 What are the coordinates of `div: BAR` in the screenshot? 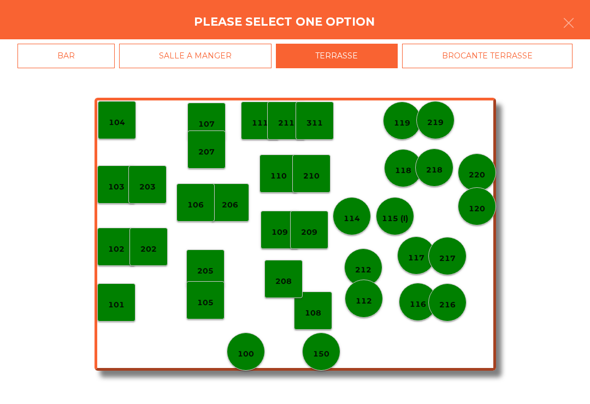 It's located at (66, 56).